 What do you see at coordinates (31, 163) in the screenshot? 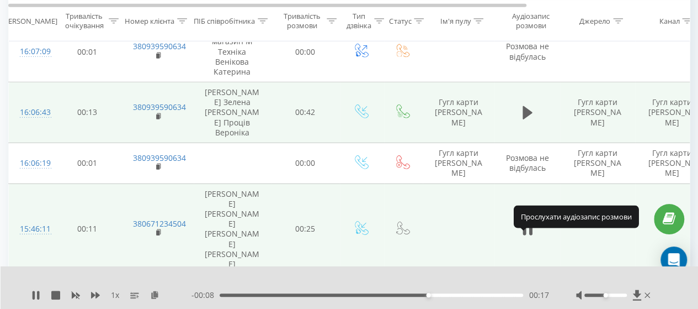
I see `div: 16:06:19` at bounding box center [31, 163].